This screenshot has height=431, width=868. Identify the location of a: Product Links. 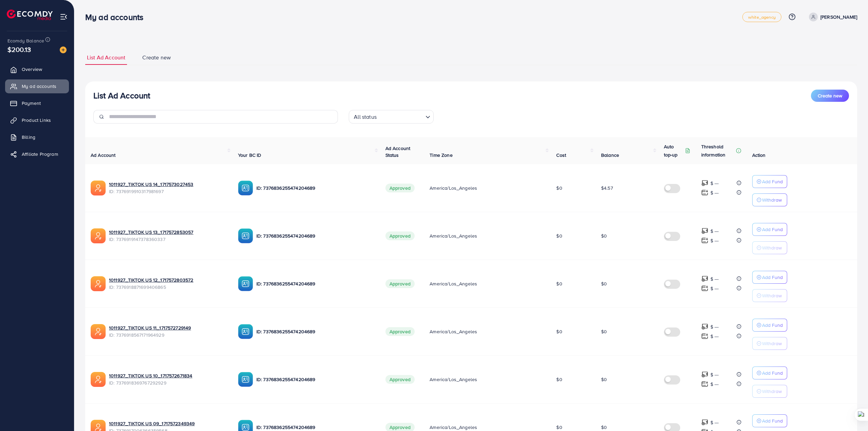
(37, 120).